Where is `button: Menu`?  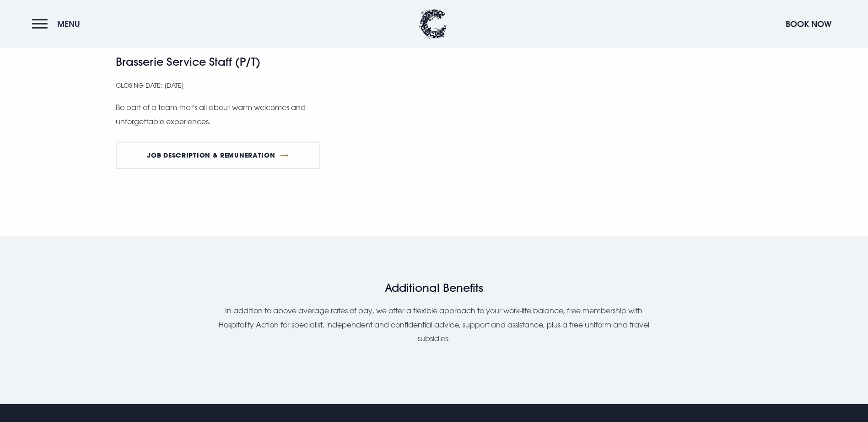 button: Menu is located at coordinates (58, 24).